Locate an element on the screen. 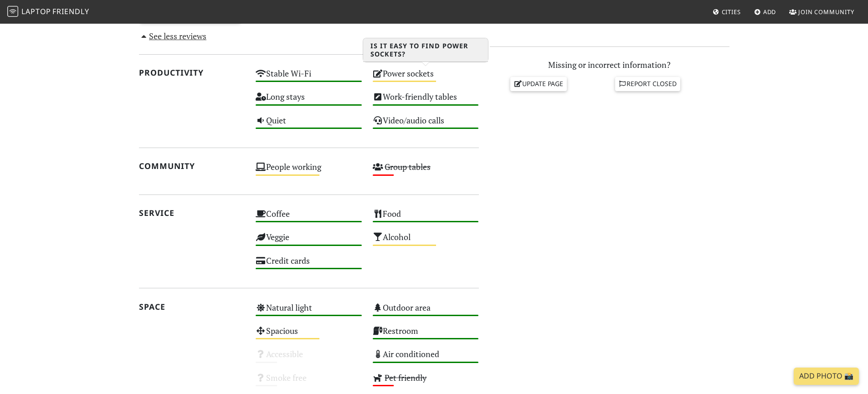  div: Accessible is located at coordinates (309, 358).